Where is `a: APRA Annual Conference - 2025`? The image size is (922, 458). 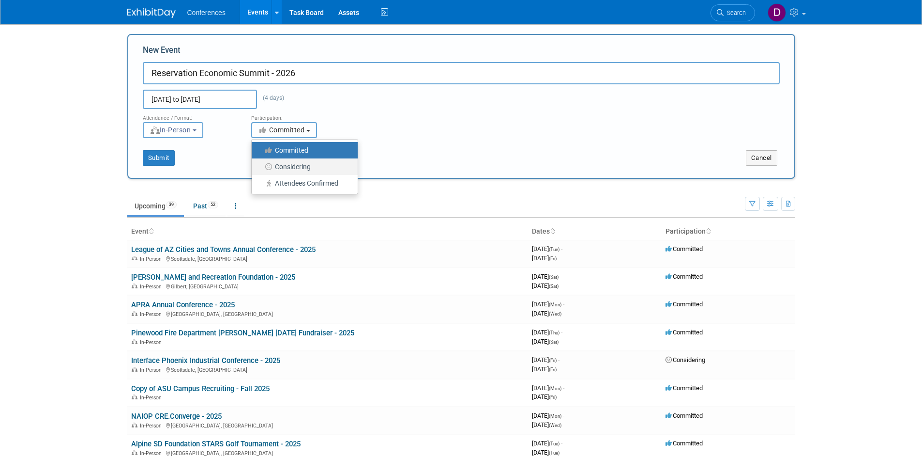
a: APRA Annual Conference - 2025 is located at coordinates (183, 305).